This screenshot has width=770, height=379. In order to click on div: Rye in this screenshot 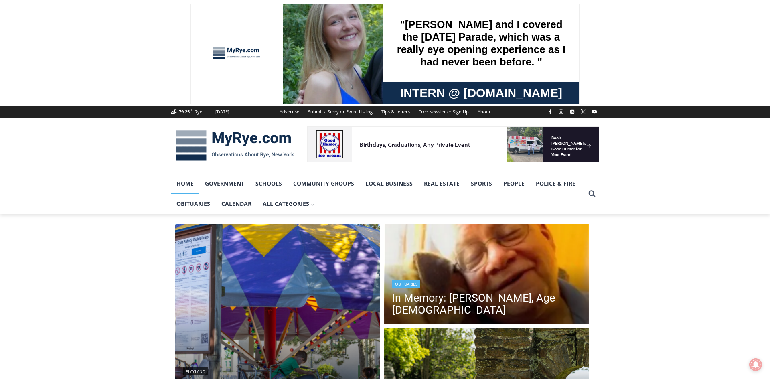, I will do `click(198, 112)`.